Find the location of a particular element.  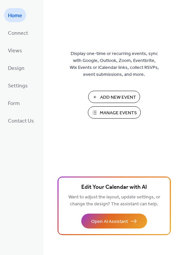

span: Settings is located at coordinates (18, 86).